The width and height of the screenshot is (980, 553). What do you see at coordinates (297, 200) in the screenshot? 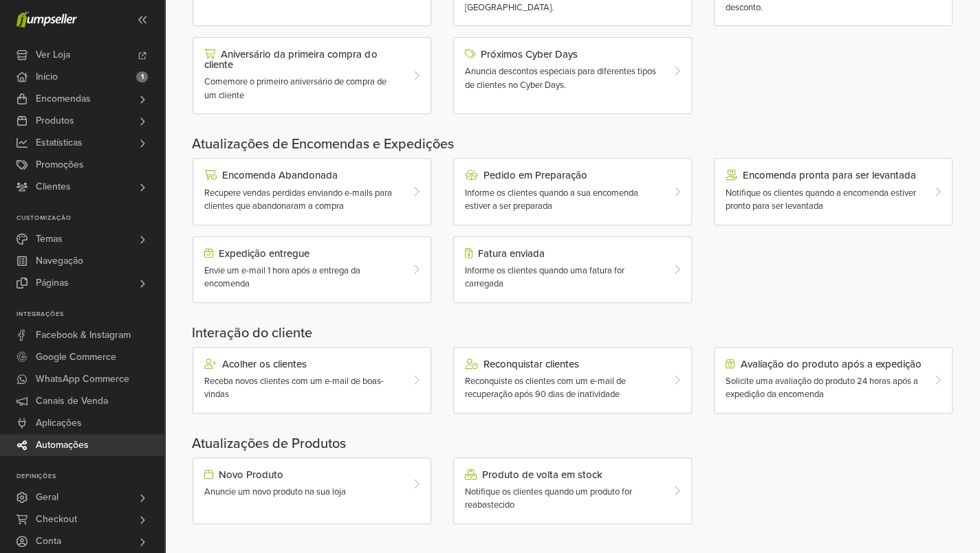
I see `span: Recupere vendas perdidas enviando e-mails para clientes que abandonaram a compra` at bounding box center [297, 200].